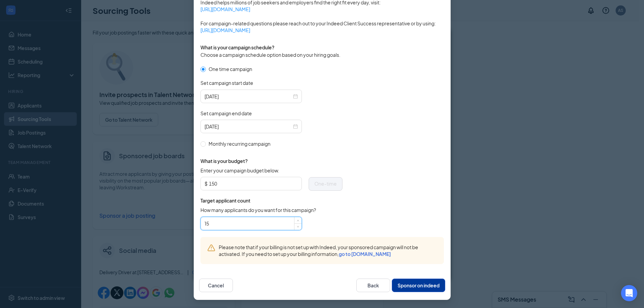 Image resolution: width=644 pixels, height=308 pixels. What do you see at coordinates (211, 248) in the screenshot?
I see `svg: Warning` at bounding box center [211, 248].